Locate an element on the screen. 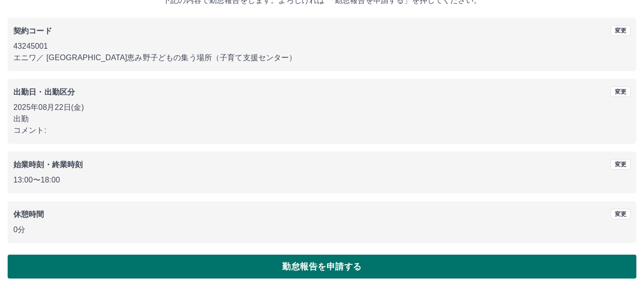  p: 2025年08月22日(金) is located at coordinates (322, 107).